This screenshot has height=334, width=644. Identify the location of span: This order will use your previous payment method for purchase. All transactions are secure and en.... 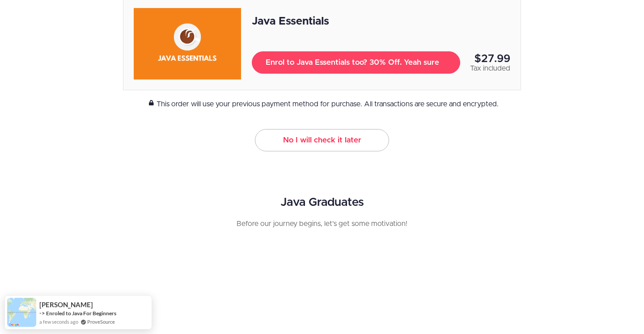
(327, 104).